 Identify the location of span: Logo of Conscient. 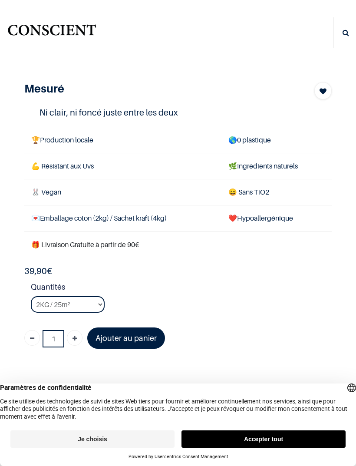
(52, 33).